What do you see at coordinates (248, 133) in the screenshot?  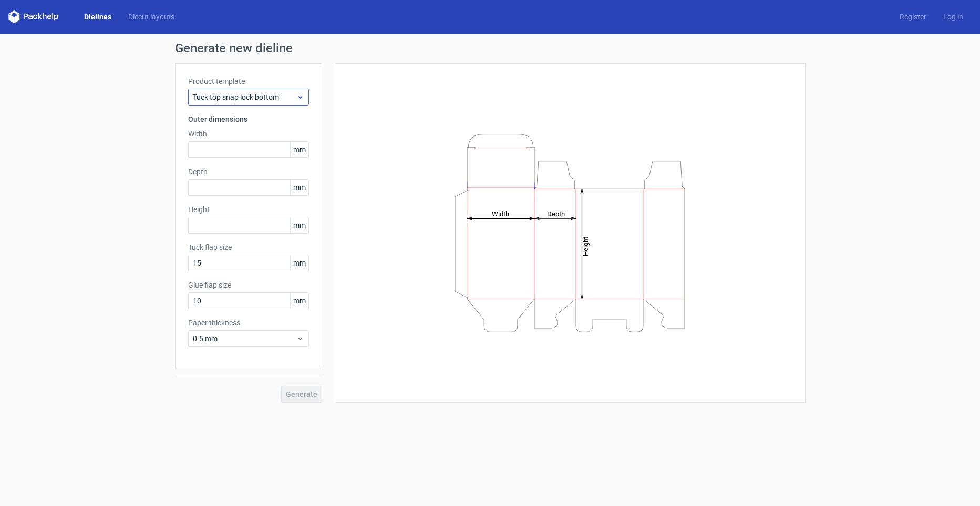 I see `label: Width` at bounding box center [248, 133].